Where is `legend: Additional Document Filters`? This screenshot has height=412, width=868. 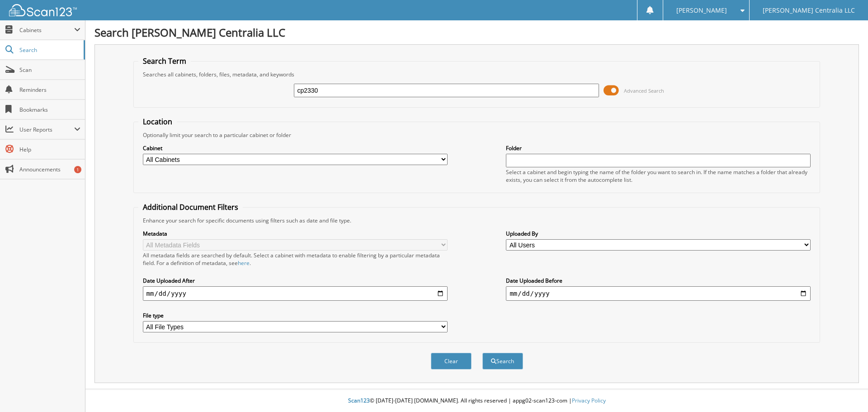 legend: Additional Document Filters is located at coordinates (190, 207).